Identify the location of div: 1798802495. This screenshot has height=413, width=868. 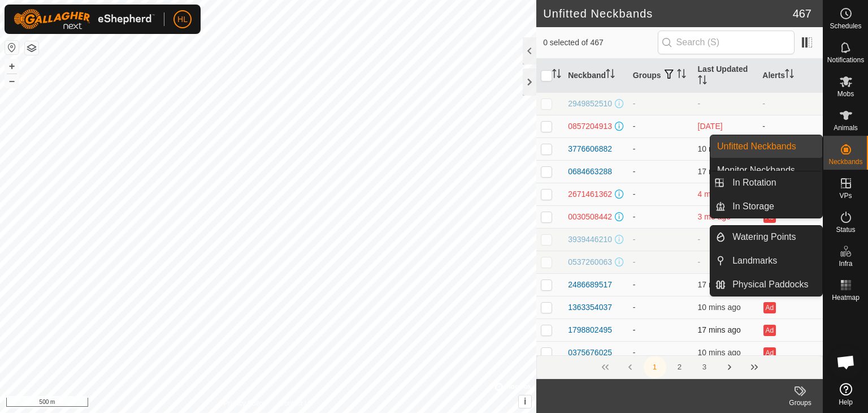
(590, 330).